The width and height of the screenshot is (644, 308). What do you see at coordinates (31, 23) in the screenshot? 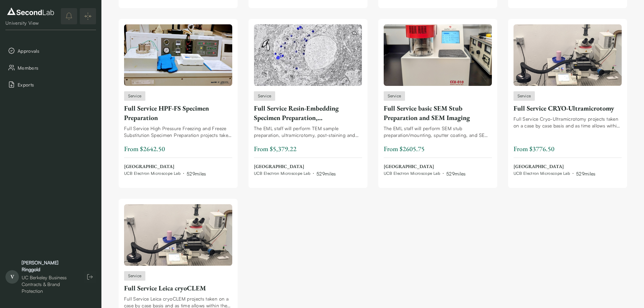
I see `div: University View` at bounding box center [31, 23].